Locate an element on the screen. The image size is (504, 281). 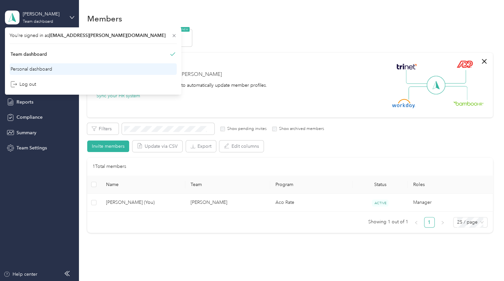
img: Line Left Up is located at coordinates (417, 77).